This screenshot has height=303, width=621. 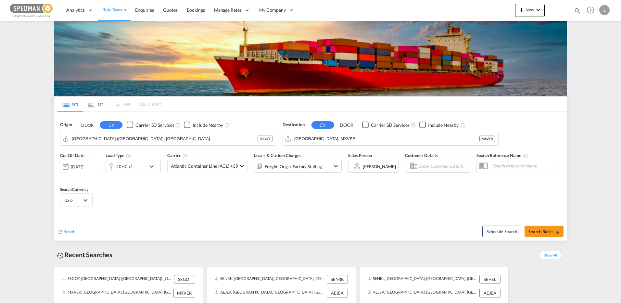 What do you see at coordinates (76, 200) in the screenshot?
I see `md-select: Select Currency: $ USDUnited States Dollar` at bounding box center [76, 200].